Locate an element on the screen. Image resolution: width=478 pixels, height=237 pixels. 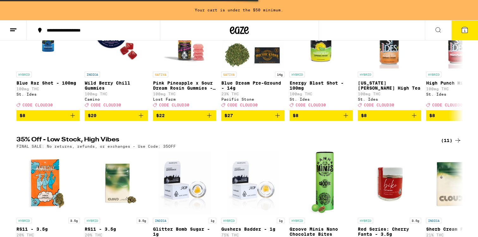
p: Blue Dream Pre-Ground - 14g is located at coordinates (253, 86).